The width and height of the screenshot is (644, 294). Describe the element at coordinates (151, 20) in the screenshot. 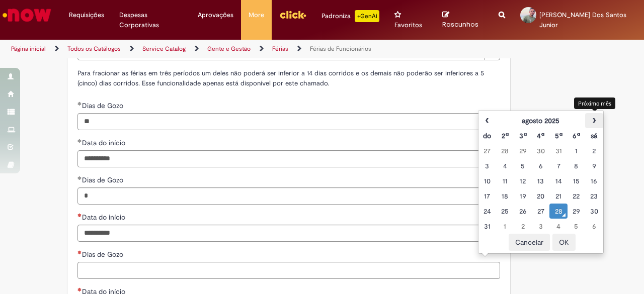

I see `span: Despesas Corporativas` at that location.